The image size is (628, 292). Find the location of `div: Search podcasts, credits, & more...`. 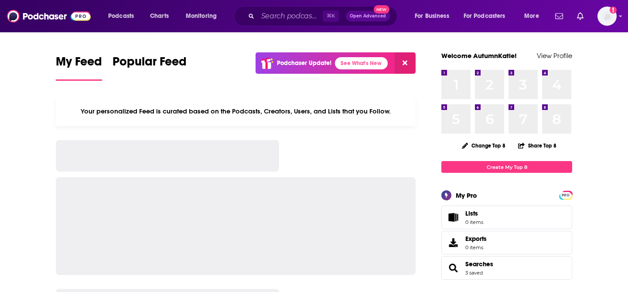

div: Search podcasts, credits, & more... is located at coordinates (324, 16).